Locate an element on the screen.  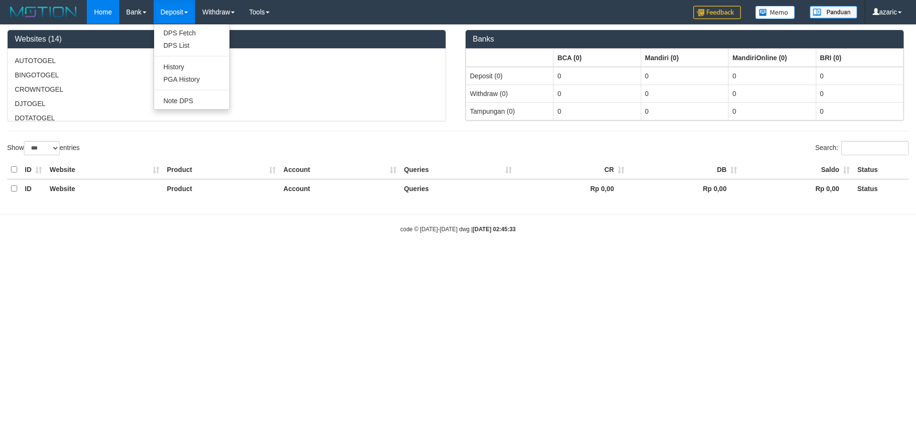
img: Button%20Memo.svg is located at coordinates (776, 12).